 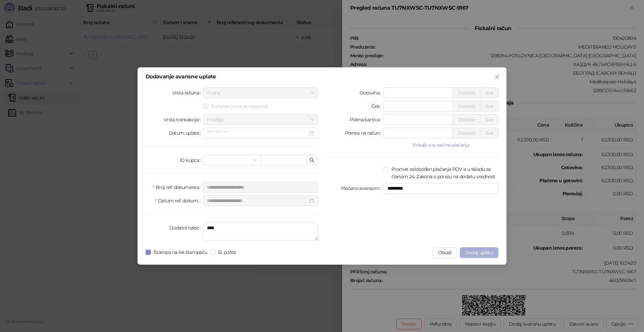 What do you see at coordinates (260, 93) in the screenshot?
I see `span: Avans` at bounding box center [260, 93].